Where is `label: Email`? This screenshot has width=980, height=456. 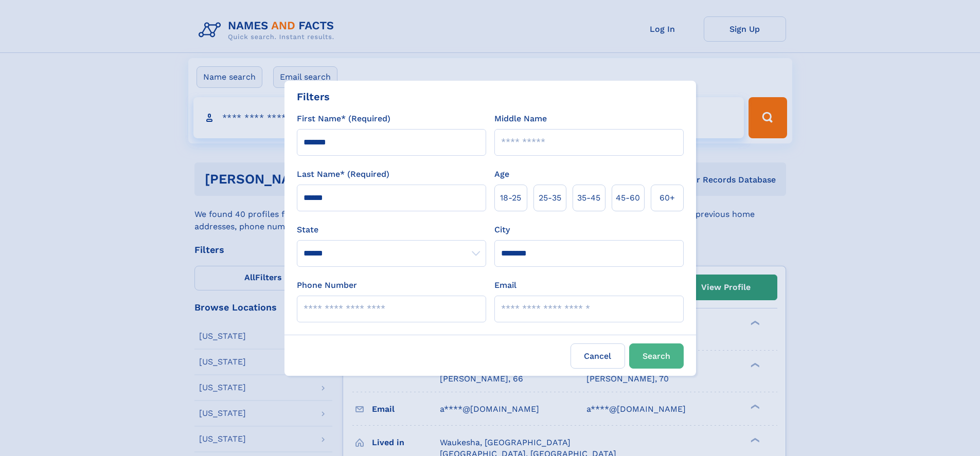
label: Email is located at coordinates (506, 286).